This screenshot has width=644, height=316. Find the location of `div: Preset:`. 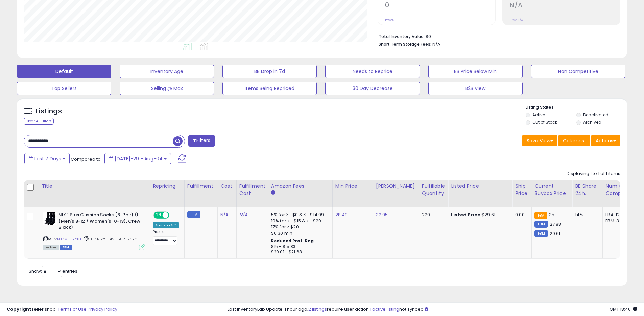

div: Preset: is located at coordinates (166, 237).